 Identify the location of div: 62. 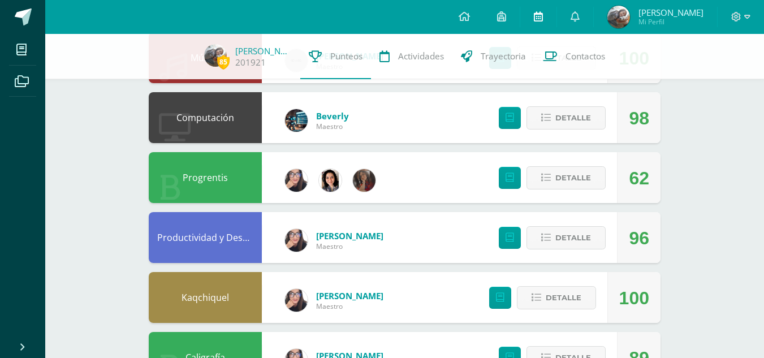
(639, 178).